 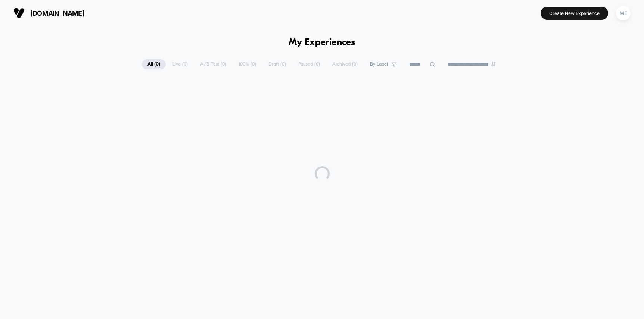 What do you see at coordinates (379, 64) in the screenshot?
I see `span: By Label` at bounding box center [379, 64].